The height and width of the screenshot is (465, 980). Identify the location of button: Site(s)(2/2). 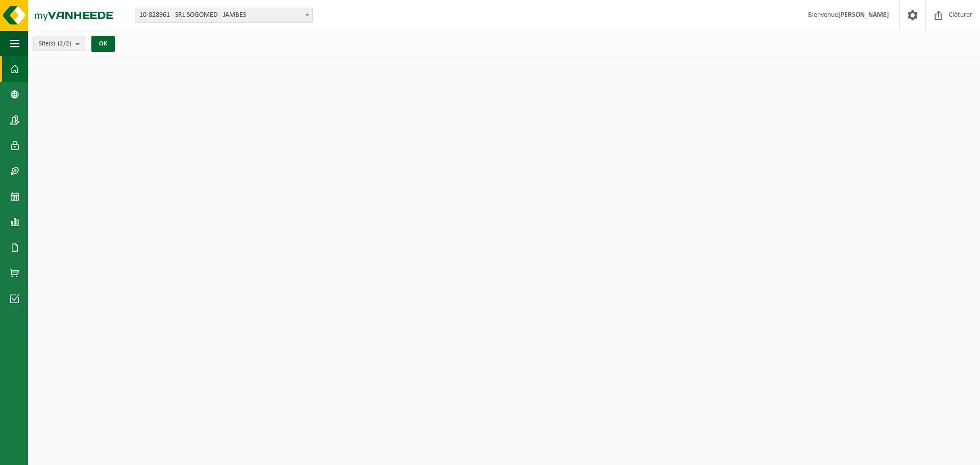
(59, 43).